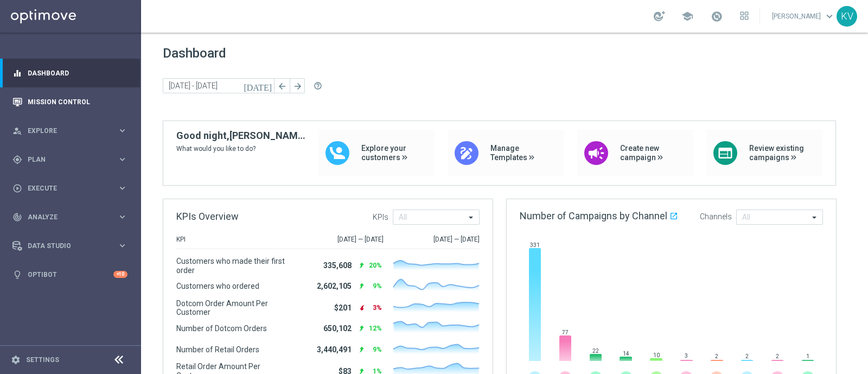  Describe the element at coordinates (73, 131) in the screenshot. I see `span: Explore` at that location.